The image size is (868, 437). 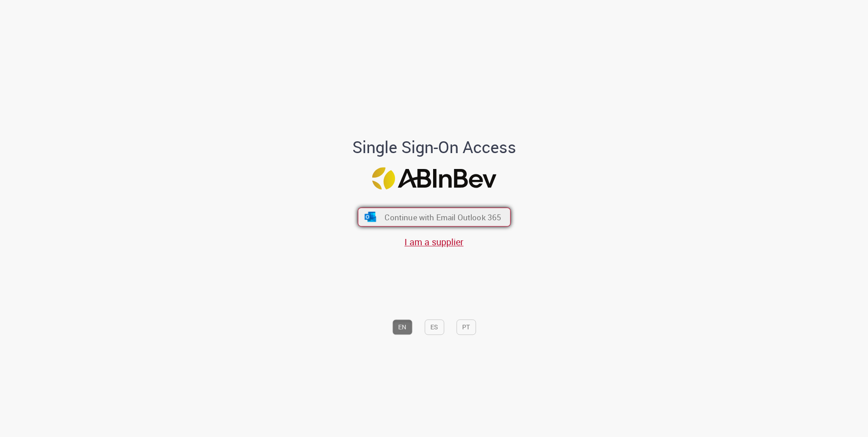 I want to click on span: I am a supplier, so click(x=434, y=242).